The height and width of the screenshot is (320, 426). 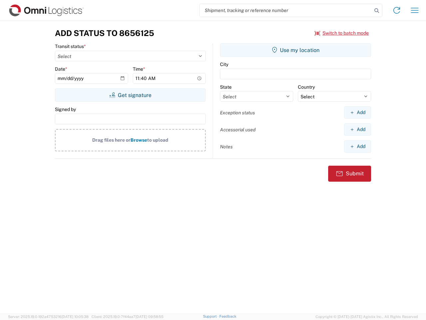 What do you see at coordinates (296, 50) in the screenshot?
I see `button: Use my location` at bounding box center [296, 50].